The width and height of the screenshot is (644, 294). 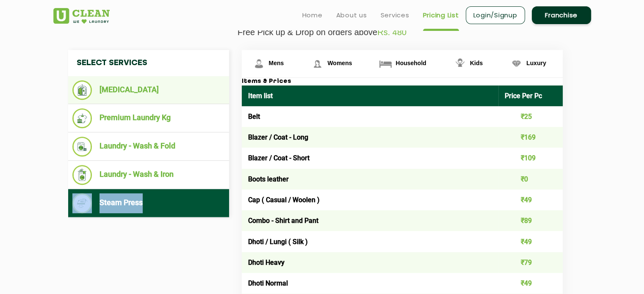 What do you see at coordinates (82, 118) in the screenshot?
I see `img: Premium Laundry Kg` at bounding box center [82, 118].